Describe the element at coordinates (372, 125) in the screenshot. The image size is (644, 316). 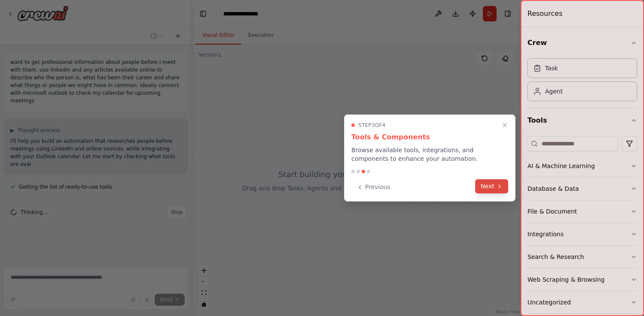
I see `span: Step 3 of 4` at that location.